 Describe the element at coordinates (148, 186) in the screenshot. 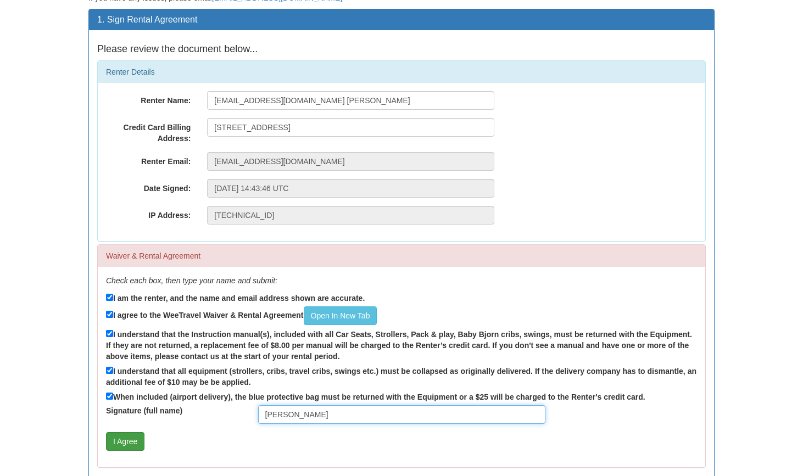

I see `label: Date Signed:` at that location.